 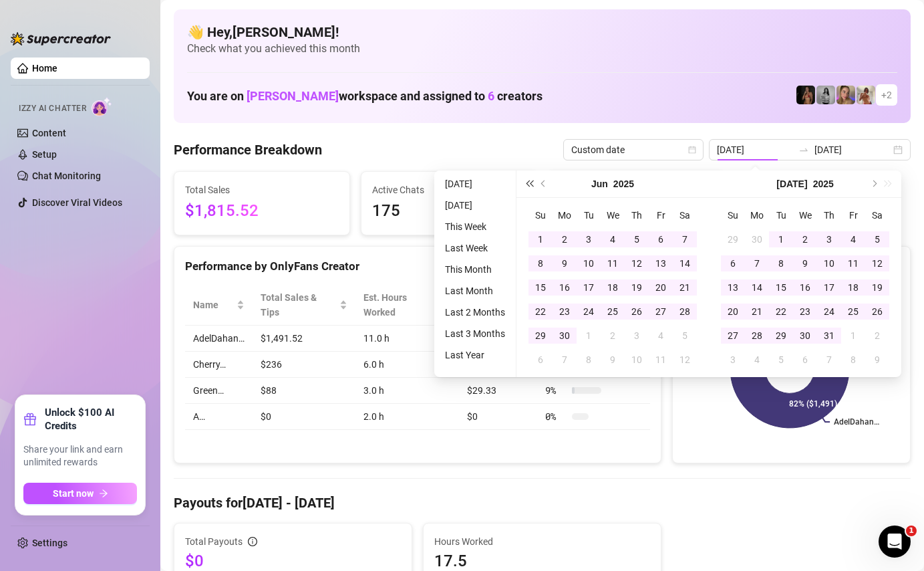 What do you see at coordinates (219, 390) in the screenshot?
I see `td: Green…` at bounding box center [219, 390].